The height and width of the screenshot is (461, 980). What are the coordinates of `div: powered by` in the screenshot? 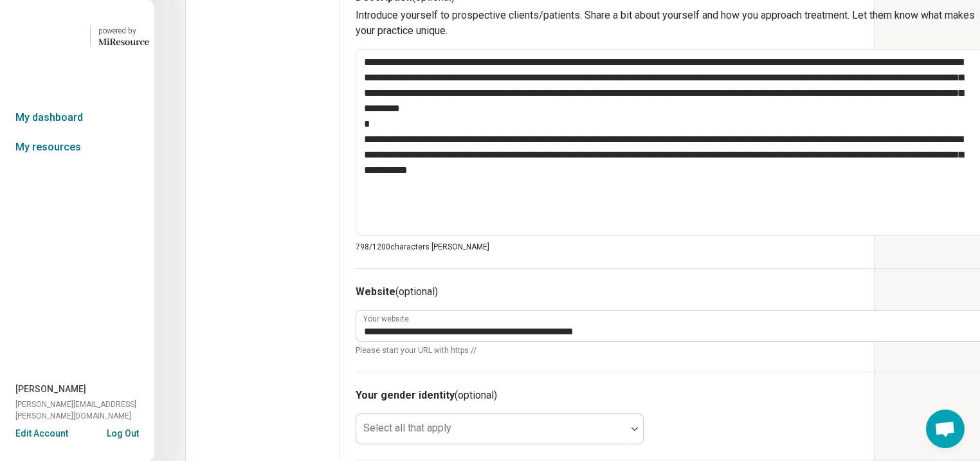 It's located at (124, 31).